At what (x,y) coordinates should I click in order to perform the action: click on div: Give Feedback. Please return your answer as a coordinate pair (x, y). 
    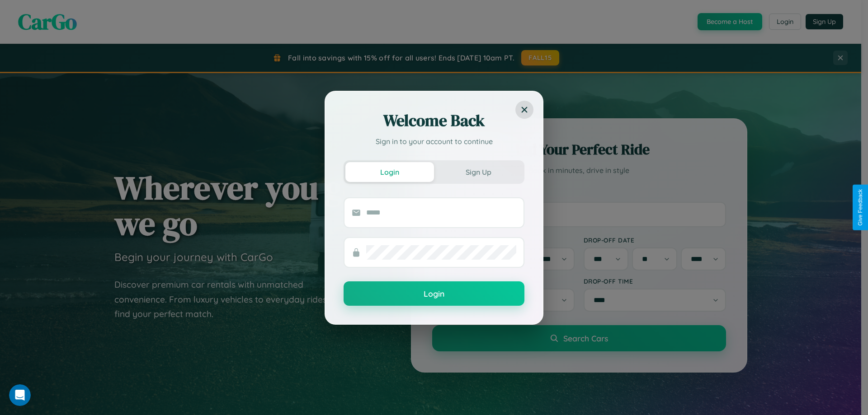
    Looking at the image, I should click on (860, 207).